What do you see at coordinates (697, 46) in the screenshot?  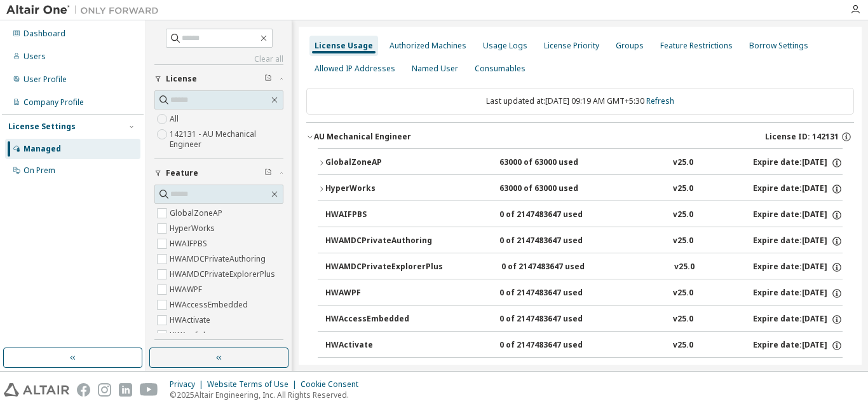 I see `div: Feature Restrictions` at bounding box center [697, 46].